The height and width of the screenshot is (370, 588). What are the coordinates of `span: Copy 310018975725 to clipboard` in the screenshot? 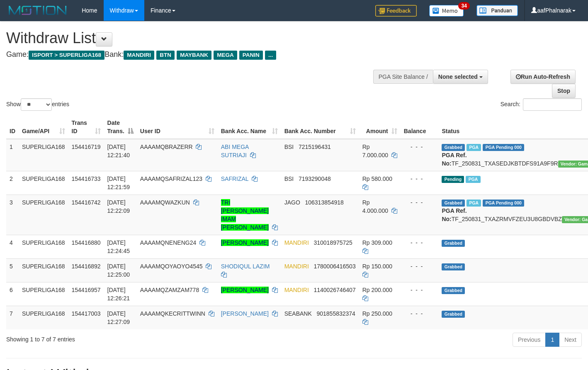 It's located at (332, 242).